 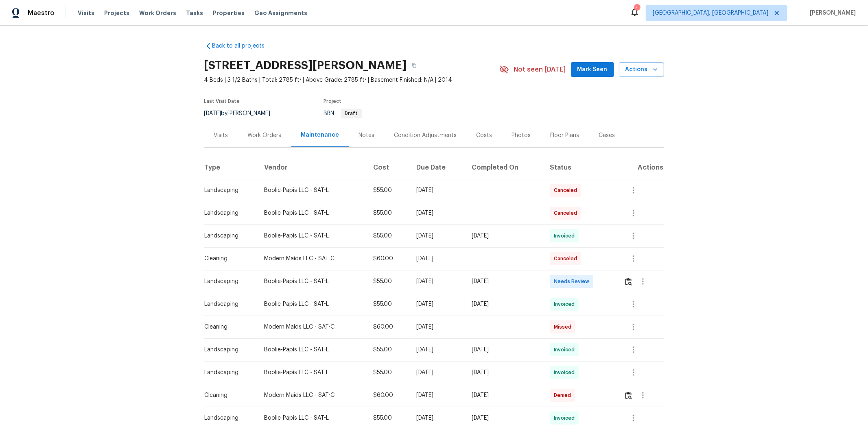 I want to click on span: Maestro, so click(x=41, y=13).